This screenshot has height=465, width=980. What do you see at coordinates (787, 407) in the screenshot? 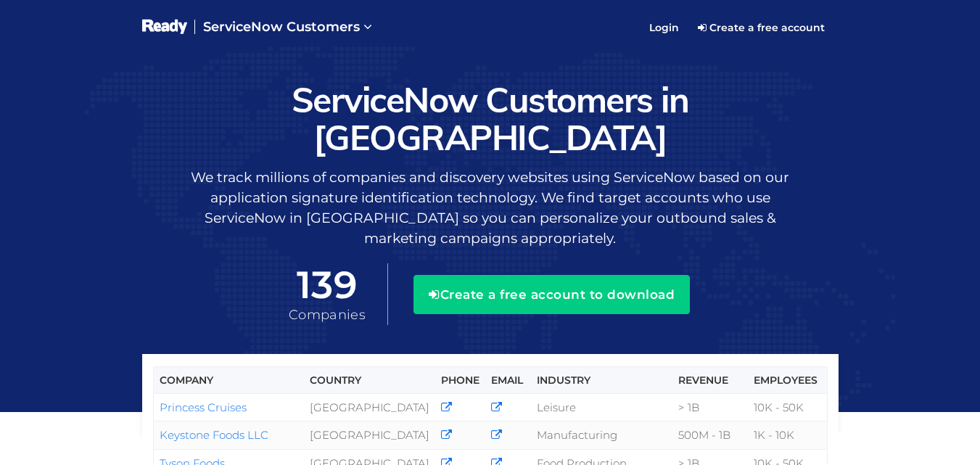
I see `td: 10K - 50K` at bounding box center [787, 407].